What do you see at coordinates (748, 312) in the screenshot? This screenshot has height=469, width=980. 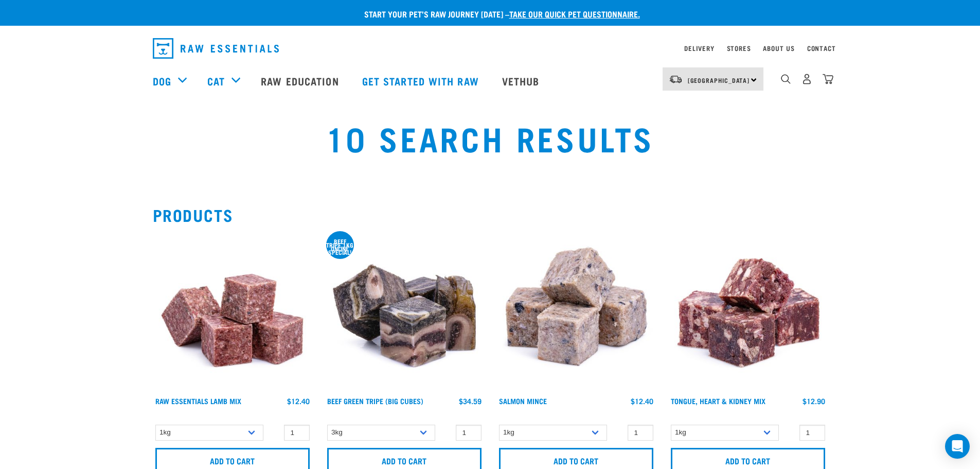 I see `img: 1167 Tongue Heart Kidney Mix 01` at bounding box center [748, 312].